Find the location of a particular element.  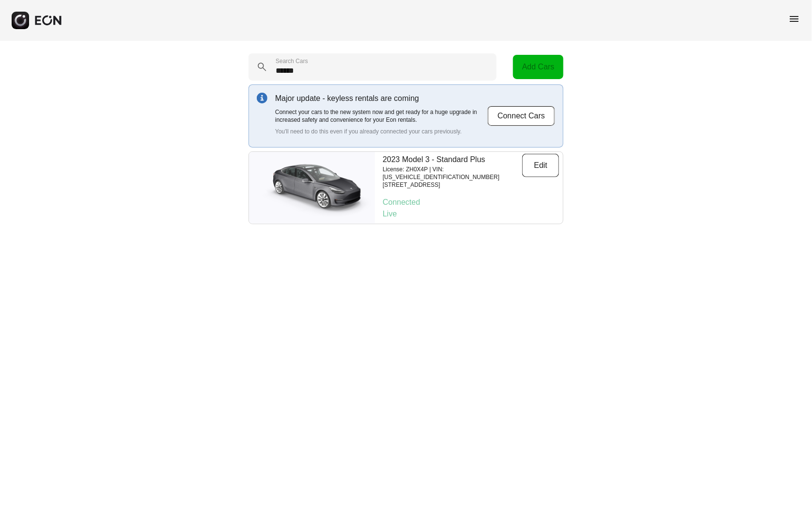

img: info is located at coordinates (262, 98).